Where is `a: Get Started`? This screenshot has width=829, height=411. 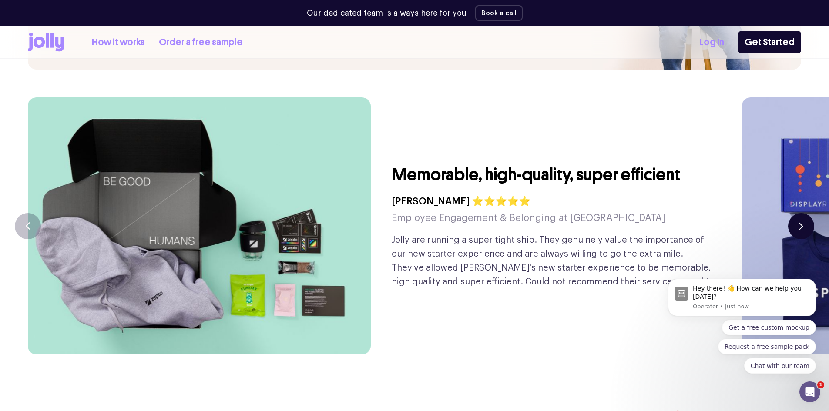 a: Get Started is located at coordinates (769, 42).